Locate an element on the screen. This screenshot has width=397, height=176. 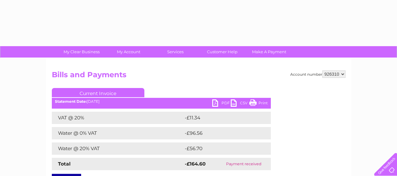
td: -£11.34 is located at coordinates (220, 118).